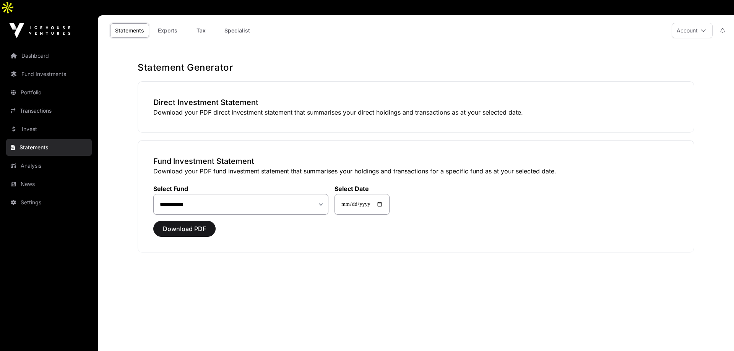 Image resolution: width=734 pixels, height=351 pixels. Describe the element at coordinates (49, 74) in the screenshot. I see `a: Fund Investments` at that location.